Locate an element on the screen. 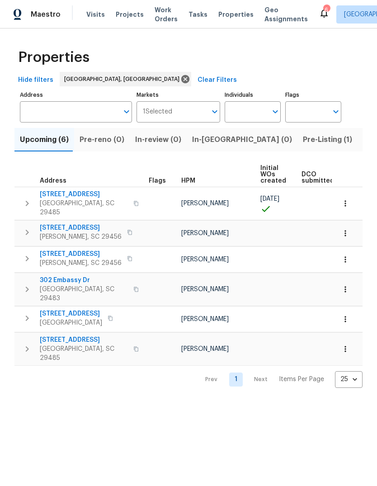  label: Individuals is located at coordinates (253, 95).